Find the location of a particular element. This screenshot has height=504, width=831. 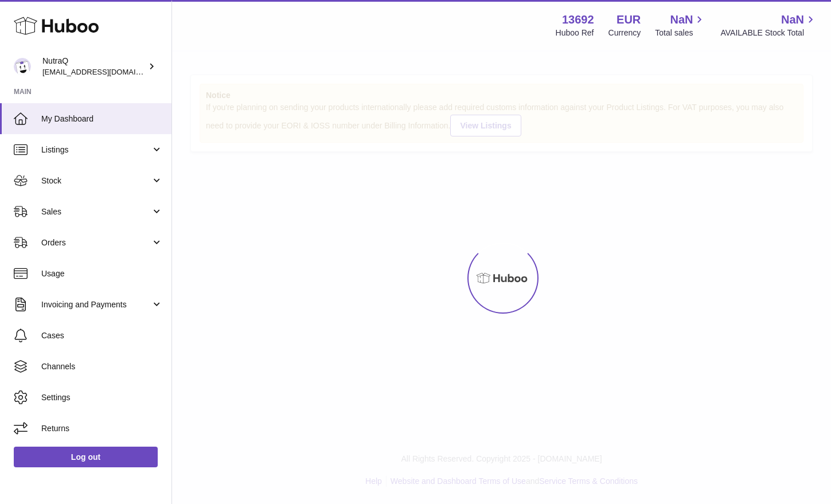

span: Sales is located at coordinates (96, 211).